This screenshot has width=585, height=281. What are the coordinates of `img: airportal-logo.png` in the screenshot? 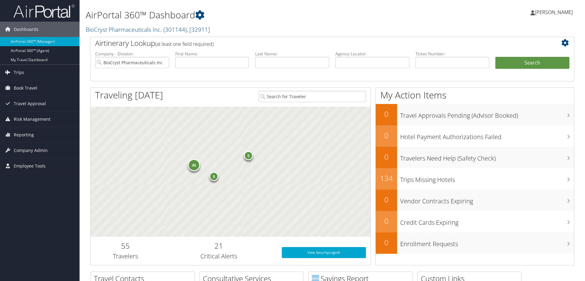 It's located at (44, 11).